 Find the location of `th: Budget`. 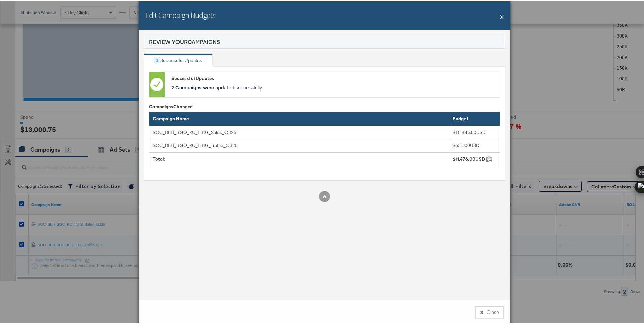

th: Budget is located at coordinates (474, 117).